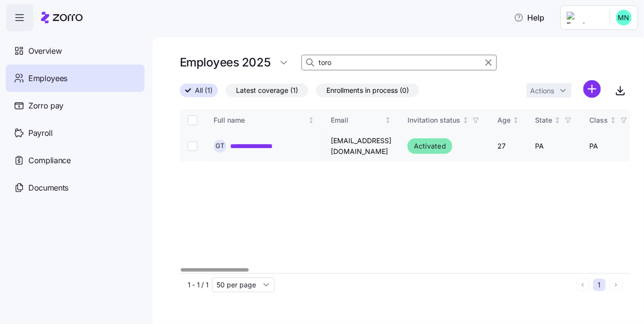 The height and width of the screenshot is (324, 644). Describe the element at coordinates (445, 120) in the screenshot. I see `th: Invitation statusNot sorted` at that location.